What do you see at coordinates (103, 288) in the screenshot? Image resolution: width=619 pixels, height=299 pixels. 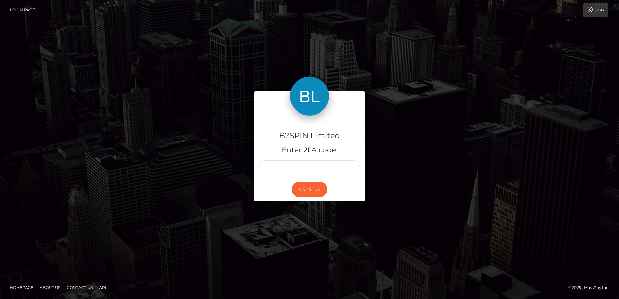 I see `a: API` at bounding box center [103, 288].